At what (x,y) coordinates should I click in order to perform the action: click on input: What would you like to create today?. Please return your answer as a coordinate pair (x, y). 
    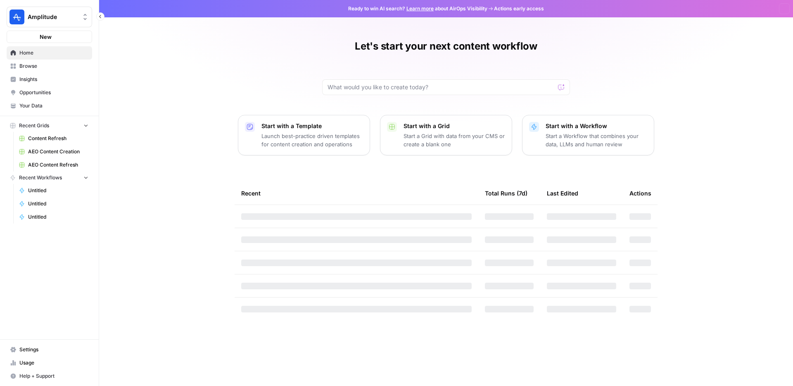
    Looking at the image, I should click on (441, 87).